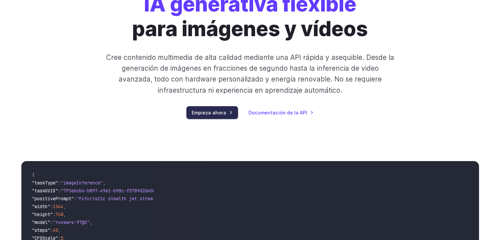  What do you see at coordinates (59, 214) in the screenshot?
I see `span: 768` at bounding box center [59, 214].